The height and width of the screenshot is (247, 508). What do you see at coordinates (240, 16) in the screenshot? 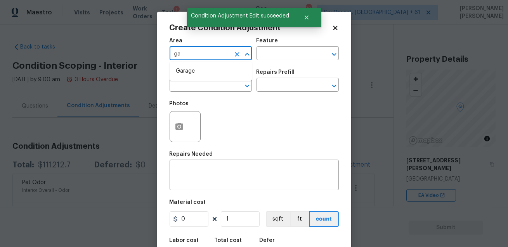
I see `span: Condition Adjustment Edit succeeded` at bounding box center [240, 16].